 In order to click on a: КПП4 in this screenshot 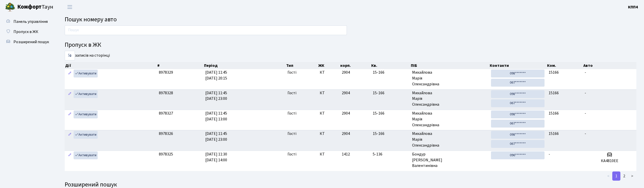, I will do `click(633, 7)`.